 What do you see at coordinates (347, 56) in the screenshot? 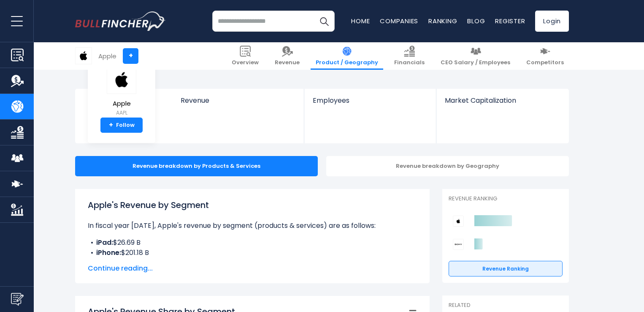
I see `a: Product / Geography` at bounding box center [347, 56].